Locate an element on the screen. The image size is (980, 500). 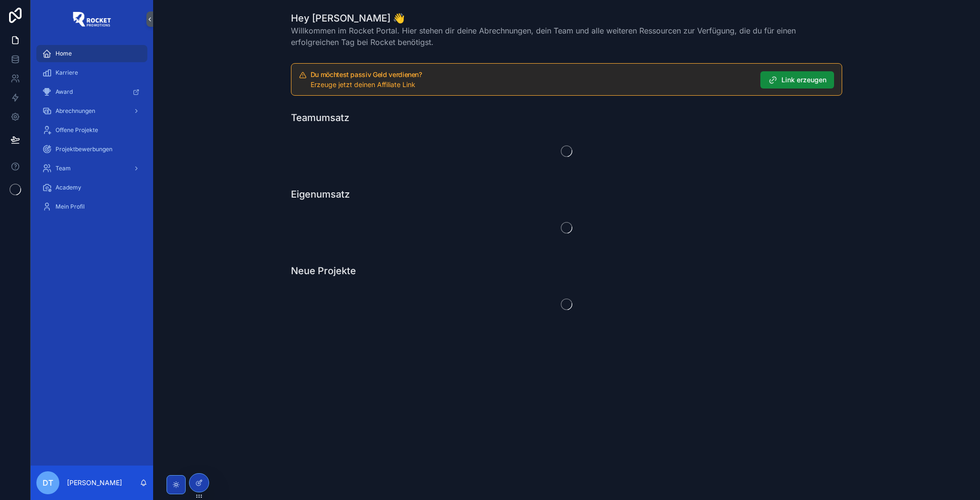
img: App logo is located at coordinates (92, 19).